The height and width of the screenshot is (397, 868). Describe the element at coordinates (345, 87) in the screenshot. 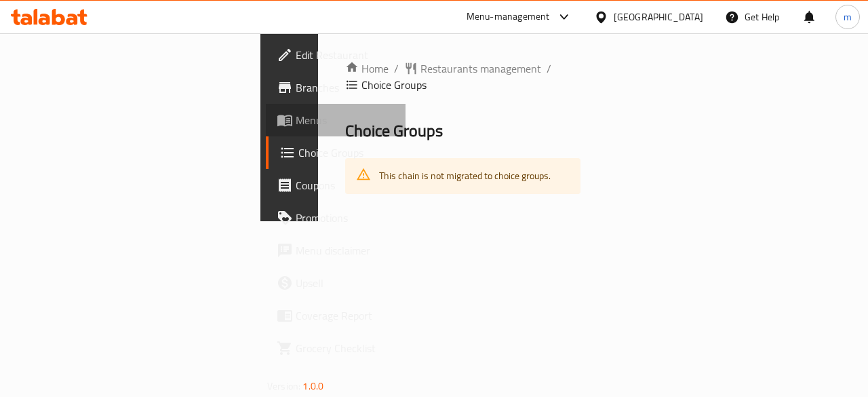

I see `span: Branches` at that location.